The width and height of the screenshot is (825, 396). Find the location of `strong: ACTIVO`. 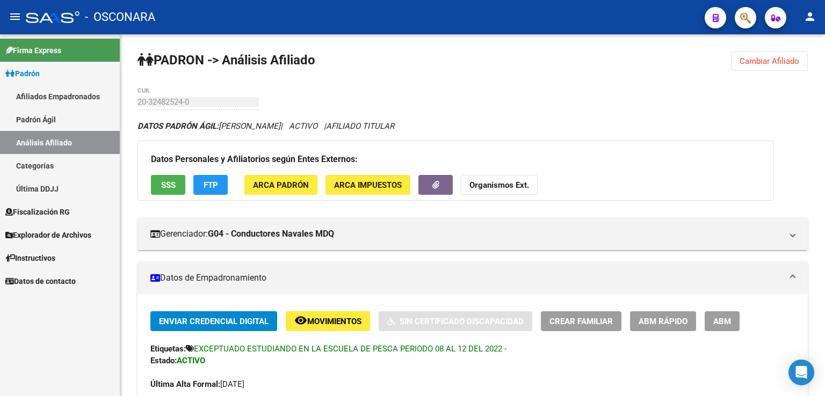

strong: ACTIVO is located at coordinates (191, 361).